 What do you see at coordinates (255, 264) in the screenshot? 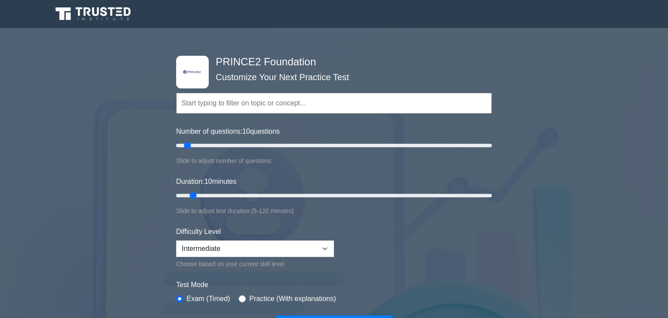
I see `div: Choose based on your current skill level` at bounding box center [255, 264].